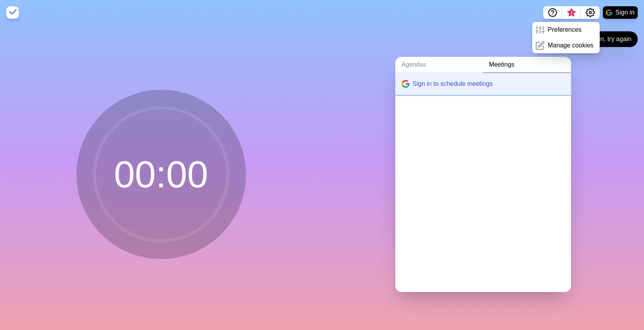 The image size is (644, 330). What do you see at coordinates (439, 64) in the screenshot?
I see `a: Agendas` at bounding box center [439, 64].